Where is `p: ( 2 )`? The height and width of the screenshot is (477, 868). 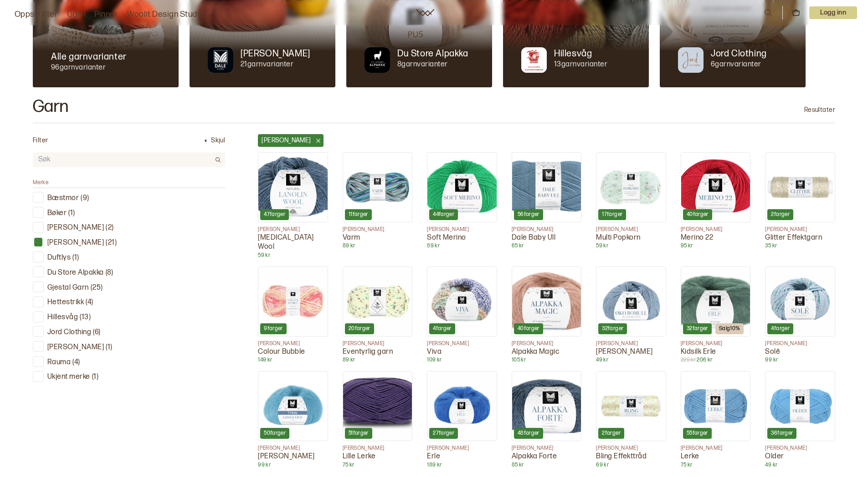 p: ( 2 ) is located at coordinates (109, 228).